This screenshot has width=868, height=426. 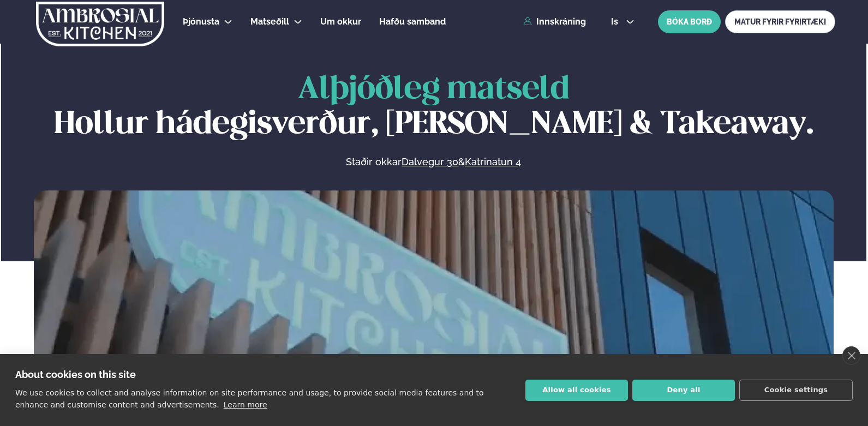 What do you see at coordinates (269, 22) in the screenshot?
I see `a: Matseðill` at bounding box center [269, 22].